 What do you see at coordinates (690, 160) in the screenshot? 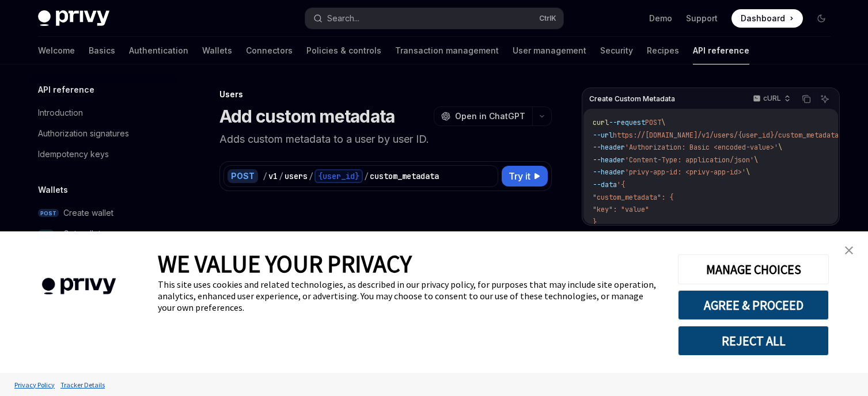
I see `span: 'Content-Type: application/json'` at bounding box center [690, 160].